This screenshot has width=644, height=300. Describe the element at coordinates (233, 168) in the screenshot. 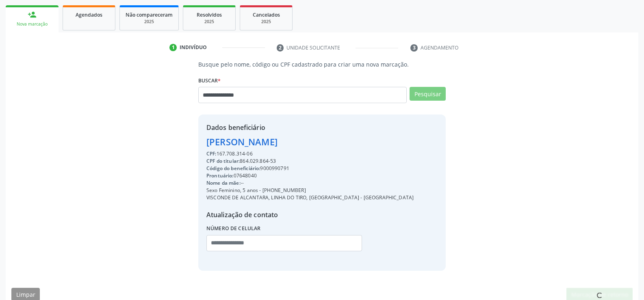

I see `span: Código do beneficiário:` at that location.